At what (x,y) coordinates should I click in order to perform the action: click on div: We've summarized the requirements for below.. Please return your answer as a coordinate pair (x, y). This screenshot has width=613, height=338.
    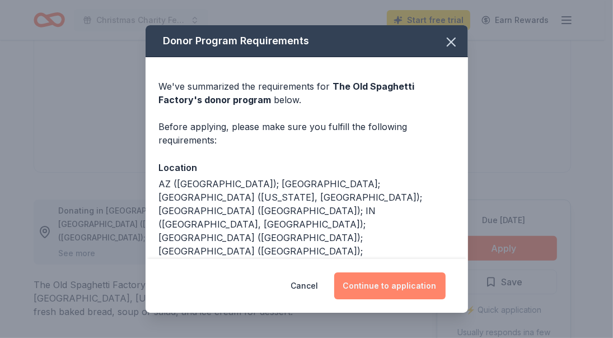
    Looking at the image, I should click on (307, 93).